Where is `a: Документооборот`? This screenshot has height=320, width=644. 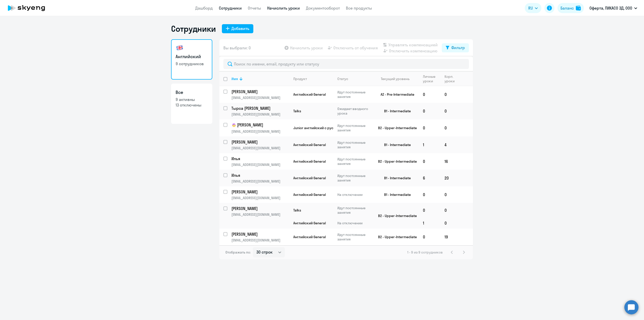
a: Документооборот is located at coordinates (323, 8).